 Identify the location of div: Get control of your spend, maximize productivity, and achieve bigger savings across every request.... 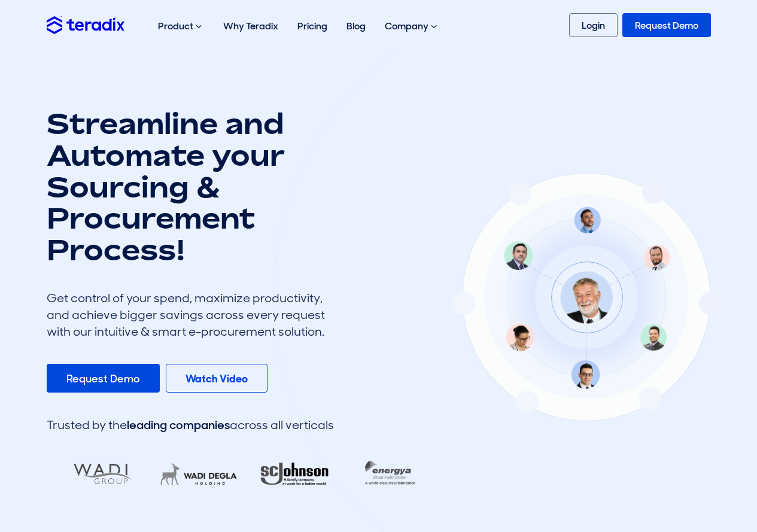
(190, 315).